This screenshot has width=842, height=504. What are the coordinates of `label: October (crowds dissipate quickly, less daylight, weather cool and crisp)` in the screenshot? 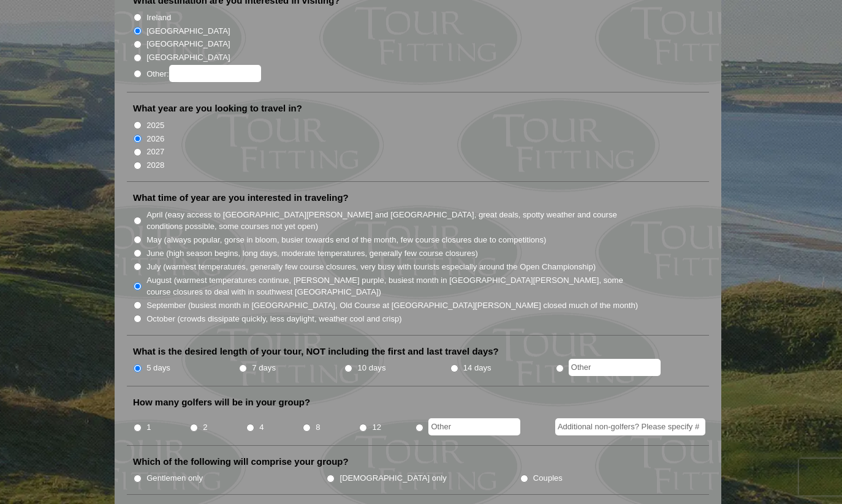 It's located at (274, 319).